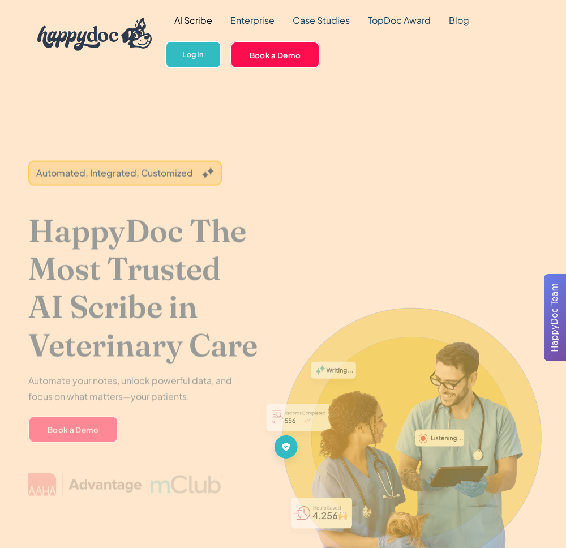 Image resolution: width=566 pixels, height=548 pixels. What do you see at coordinates (143, 287) in the screenshot?
I see `h1: HappyDoc The Most Trusted AI Scribe in Veterinary Care` at bounding box center [143, 287].